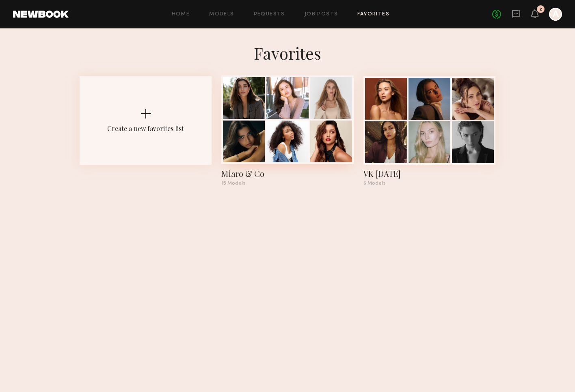  What do you see at coordinates (429, 174) in the screenshot?
I see `div: VK August 2025` at bounding box center [429, 174].